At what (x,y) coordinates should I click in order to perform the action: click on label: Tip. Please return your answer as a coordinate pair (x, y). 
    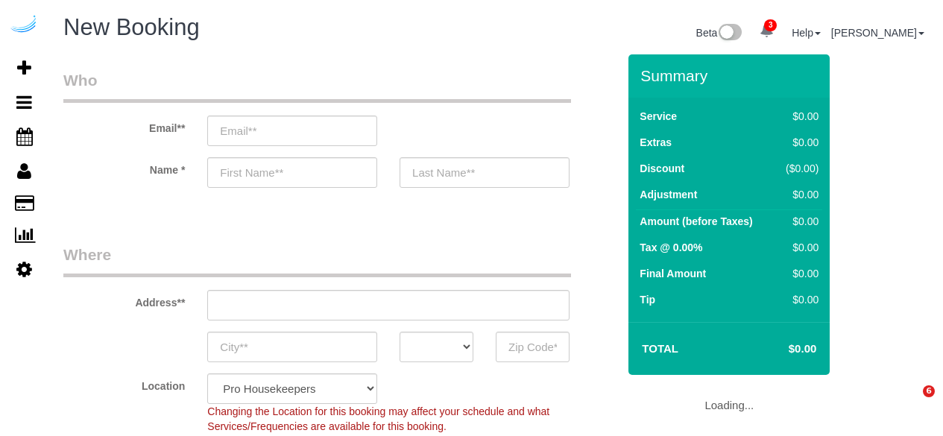
    Looking at the image, I should click on (647, 300).